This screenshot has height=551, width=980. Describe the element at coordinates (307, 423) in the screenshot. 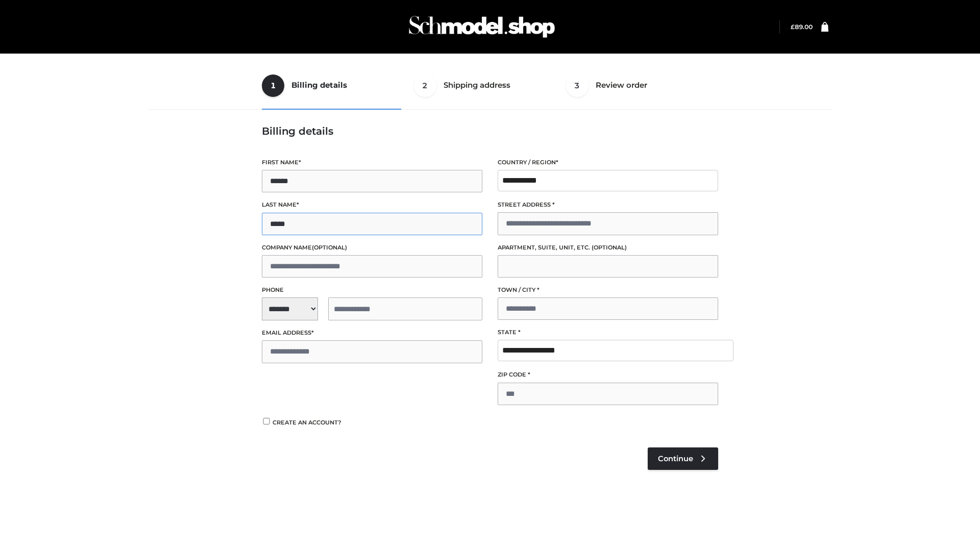

I see `span: Create an account?` at that location.